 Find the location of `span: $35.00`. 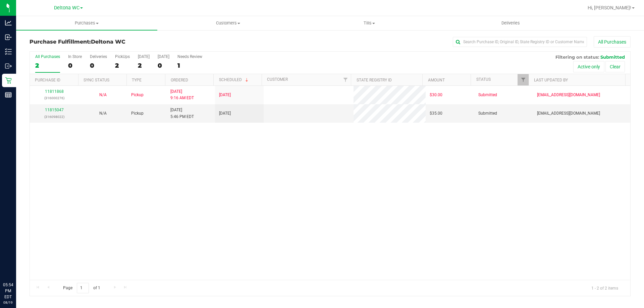

span: $35.00 is located at coordinates (436, 113).